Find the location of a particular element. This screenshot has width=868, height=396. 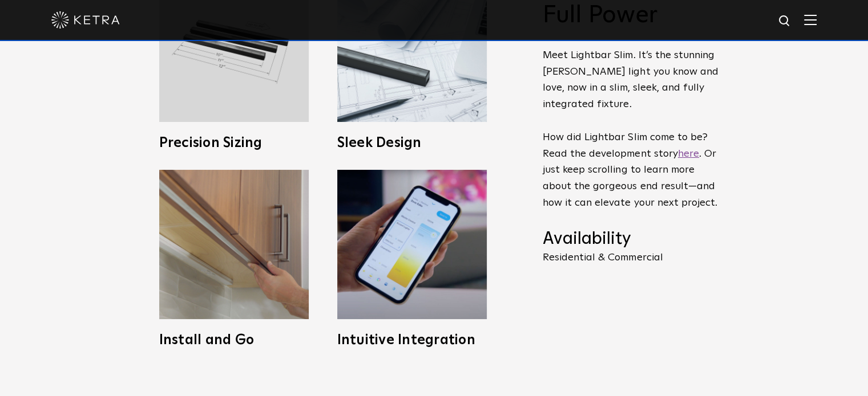

h3: Precision Sizing is located at coordinates (234, 143).